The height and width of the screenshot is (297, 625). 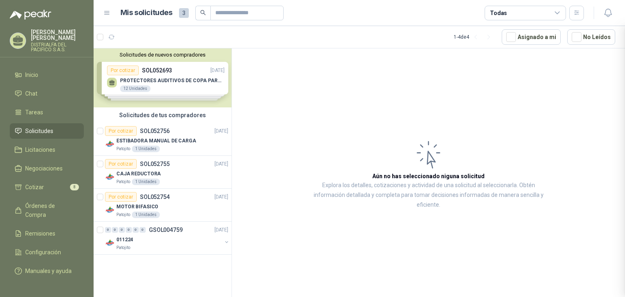 I want to click on span: Negociaciones, so click(x=44, y=168).